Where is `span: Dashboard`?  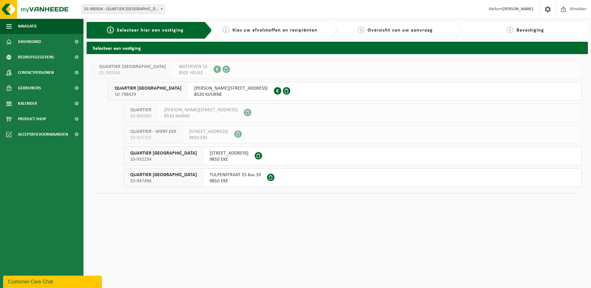 span: Dashboard is located at coordinates (29, 42).